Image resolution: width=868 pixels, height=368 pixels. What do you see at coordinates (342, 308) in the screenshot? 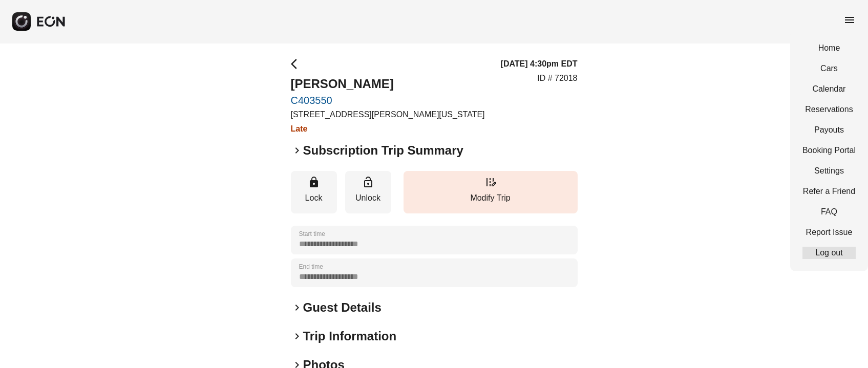
I see `h2: Guest Details` at bounding box center [342, 308].